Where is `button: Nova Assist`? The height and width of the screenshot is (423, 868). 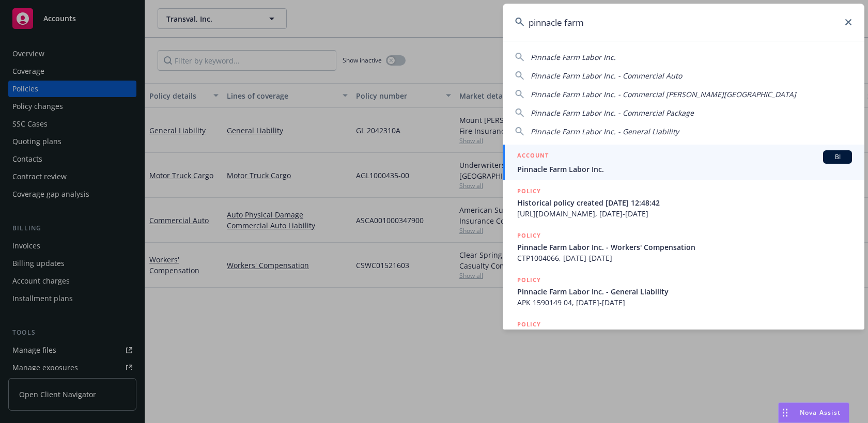
button: Nova Assist is located at coordinates (814, 412).